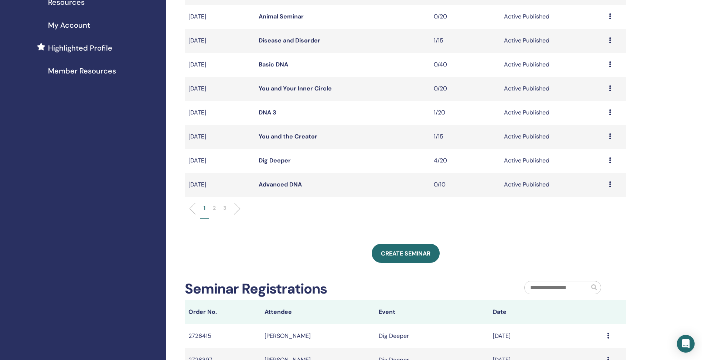 This screenshot has height=360, width=702. I want to click on span: Highlighted Profile, so click(80, 48).